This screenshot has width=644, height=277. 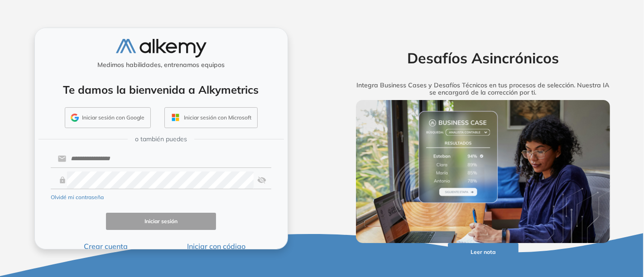 I want to click on img: GMAIL_ICON, so click(x=75, y=117).